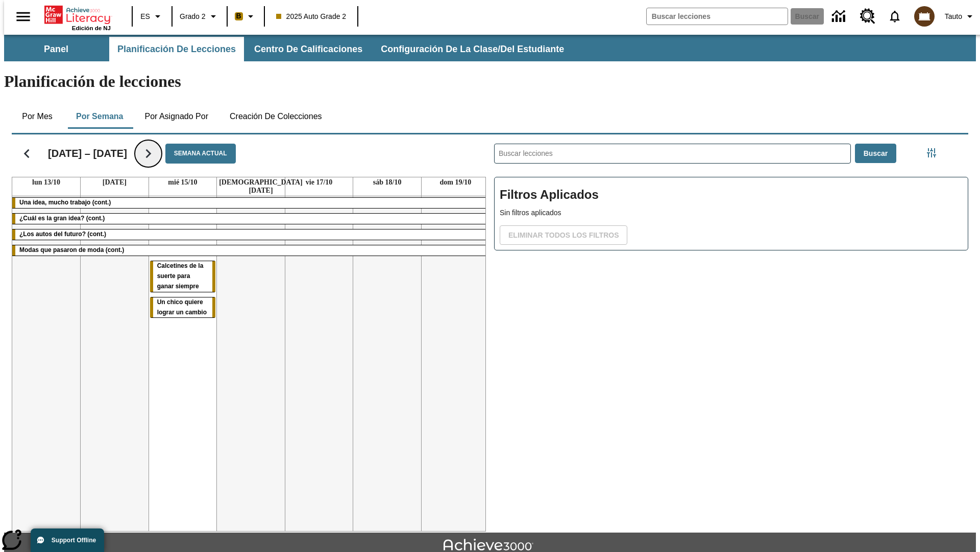 The height and width of the screenshot is (552, 980). Describe the element at coordinates (23, 16) in the screenshot. I see `button: Abrir el menú lateral` at that location.